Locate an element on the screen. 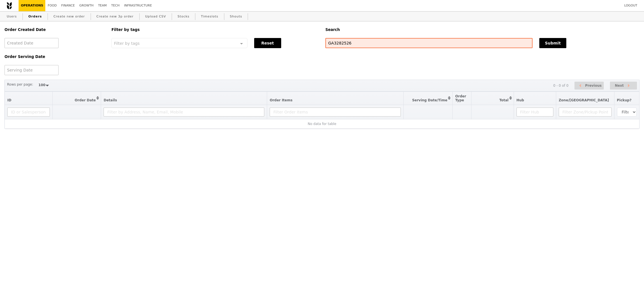 The image size is (644, 306). span: ID is located at coordinates (10, 100).